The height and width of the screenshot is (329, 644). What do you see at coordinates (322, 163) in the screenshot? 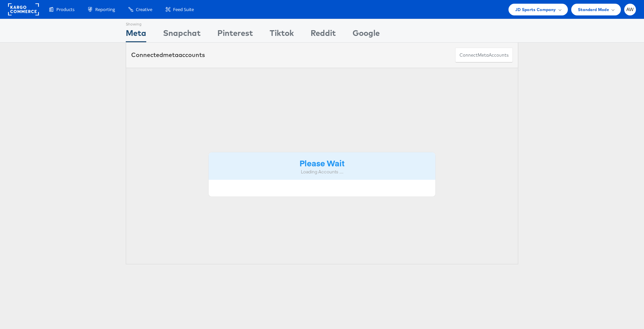
I see `strong: Please Wait` at bounding box center [322, 163].